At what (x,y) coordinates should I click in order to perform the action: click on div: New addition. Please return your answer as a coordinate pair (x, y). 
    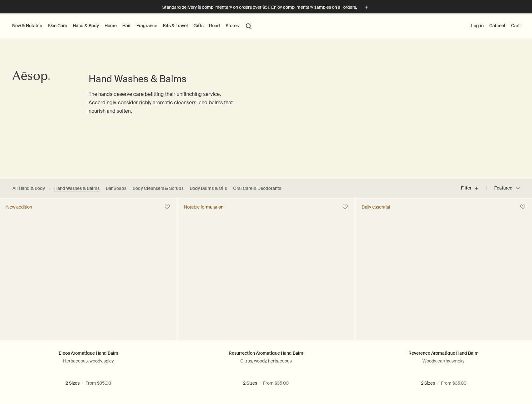
    Looking at the image, I should click on (19, 207).